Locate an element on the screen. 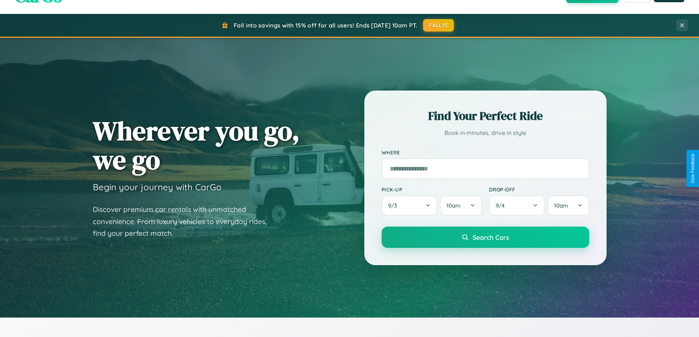 This screenshot has width=699, height=337. div: Give Feedback is located at coordinates (693, 168).